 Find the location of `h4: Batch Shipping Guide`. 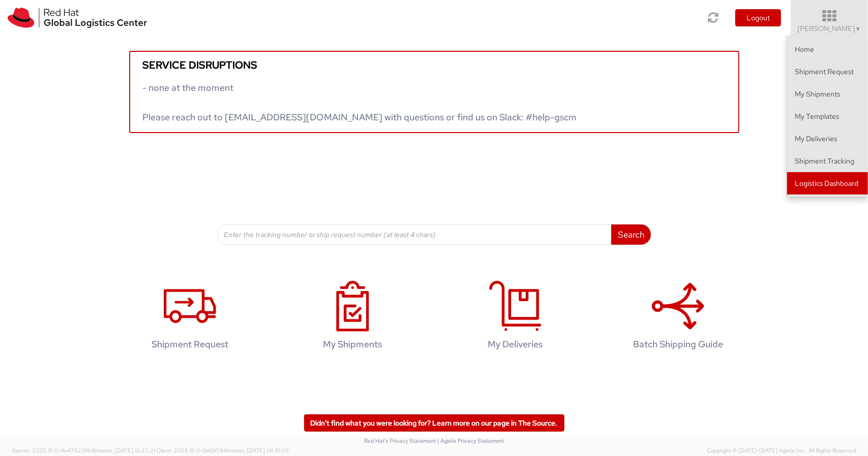

h4: Batch Shipping Guide is located at coordinates (678, 345).